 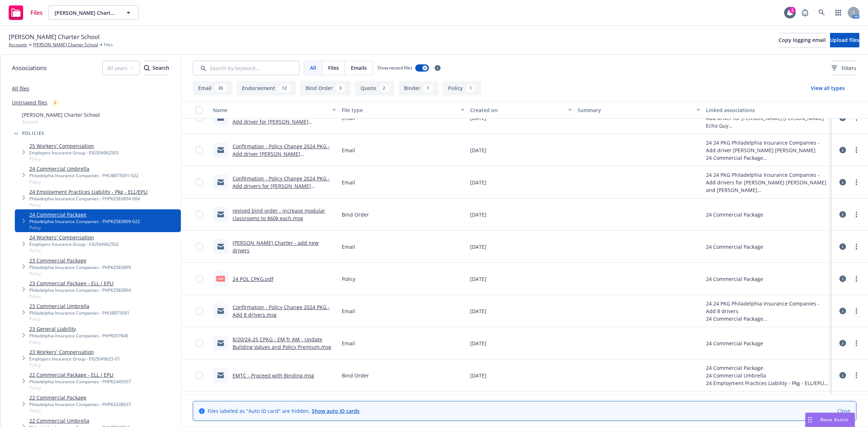 What do you see at coordinates (845, 40) in the screenshot?
I see `button: Upload files` at bounding box center [845, 40].